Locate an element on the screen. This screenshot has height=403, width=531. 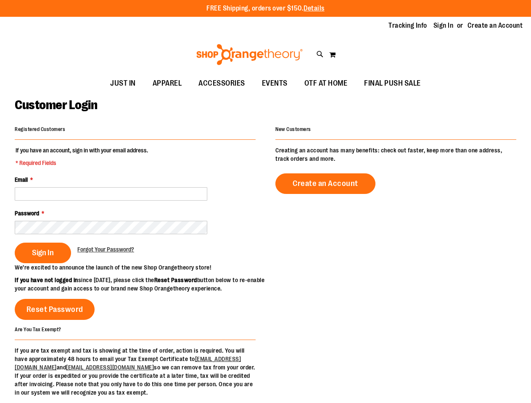
span: Password is located at coordinates (27, 213).